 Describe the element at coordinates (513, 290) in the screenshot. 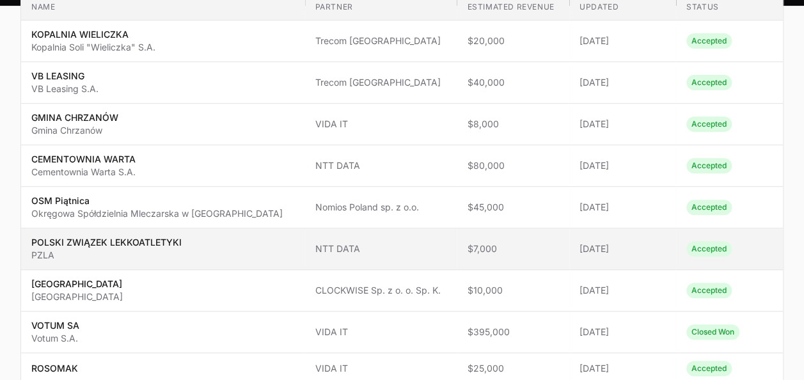

I see `span: $10,000` at that location.